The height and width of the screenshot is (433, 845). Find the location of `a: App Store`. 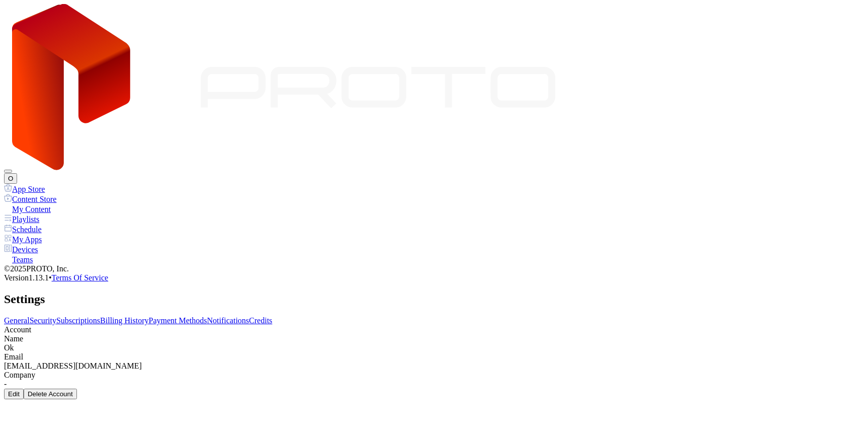

a: App Store is located at coordinates (423, 189).